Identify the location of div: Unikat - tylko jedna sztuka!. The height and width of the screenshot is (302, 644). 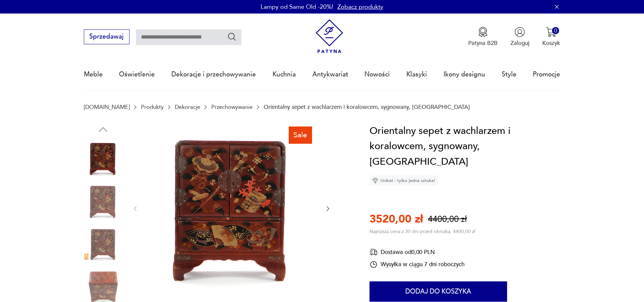
(404, 181).